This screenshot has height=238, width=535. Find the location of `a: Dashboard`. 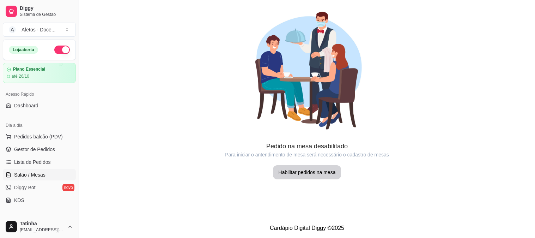

a: Dashboard is located at coordinates (39, 105).